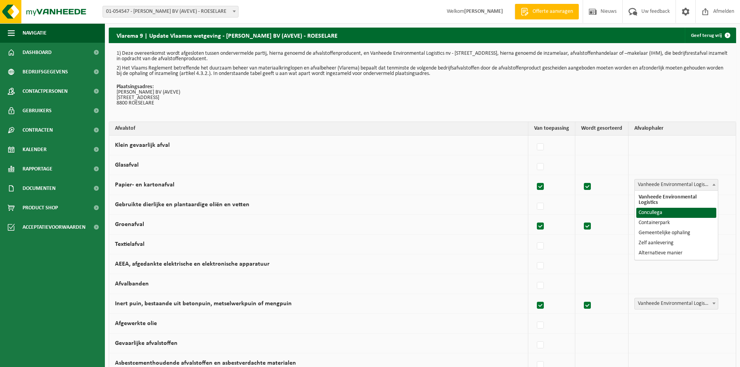 The width and height of the screenshot is (740, 367). I want to click on strong: Plaatsingsadres:, so click(135, 87).